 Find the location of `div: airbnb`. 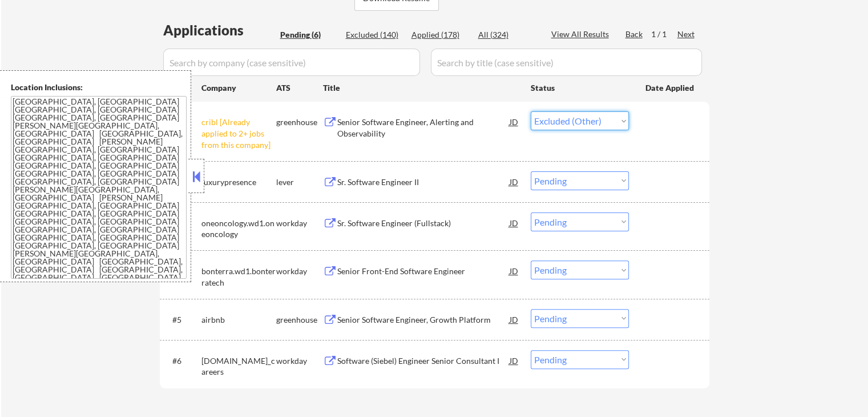

div: airbnb is located at coordinates (238, 319).